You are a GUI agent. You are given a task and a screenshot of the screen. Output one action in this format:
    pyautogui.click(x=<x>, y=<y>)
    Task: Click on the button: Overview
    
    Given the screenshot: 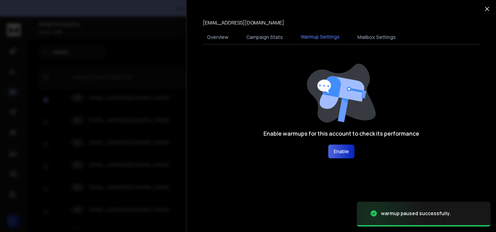 What is the action you would take?
    pyautogui.click(x=218, y=37)
    